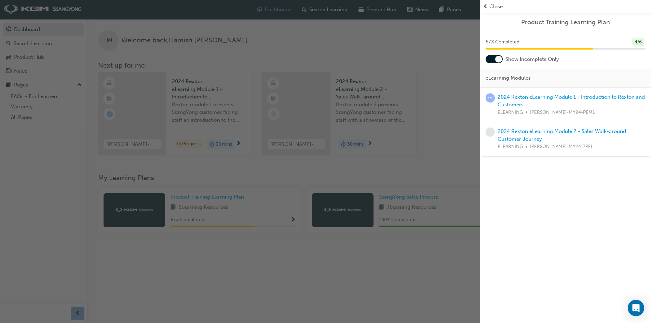 The width and height of the screenshot is (651, 323). I want to click on div: Open Intercom Messenger, so click(636, 308).